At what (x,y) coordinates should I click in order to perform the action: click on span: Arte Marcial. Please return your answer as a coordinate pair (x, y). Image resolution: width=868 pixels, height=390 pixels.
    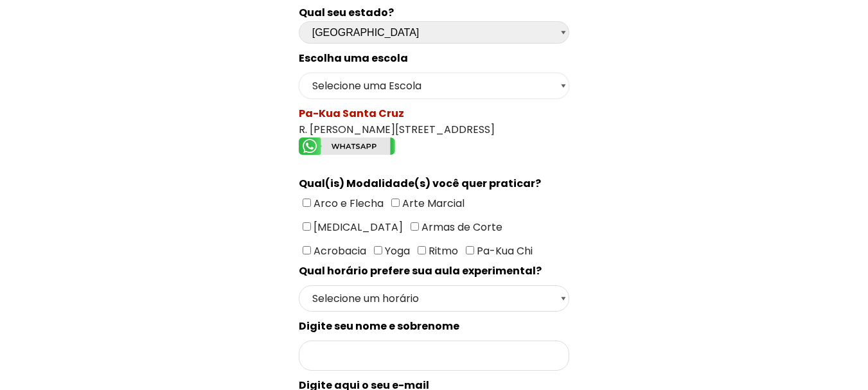
    Looking at the image, I should click on (432, 203).